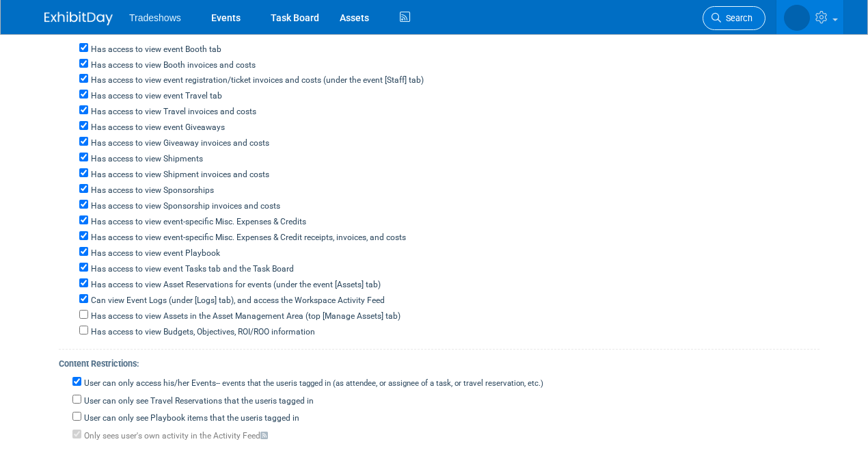  I want to click on label: Has access to view event Giveaways, so click(157, 128).